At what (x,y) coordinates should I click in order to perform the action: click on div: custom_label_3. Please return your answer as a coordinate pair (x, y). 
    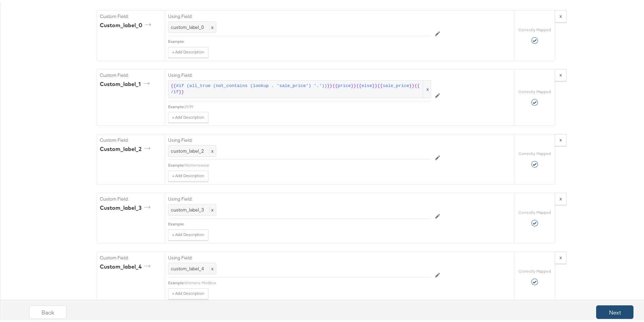
    Looking at the image, I should click on (126, 206).